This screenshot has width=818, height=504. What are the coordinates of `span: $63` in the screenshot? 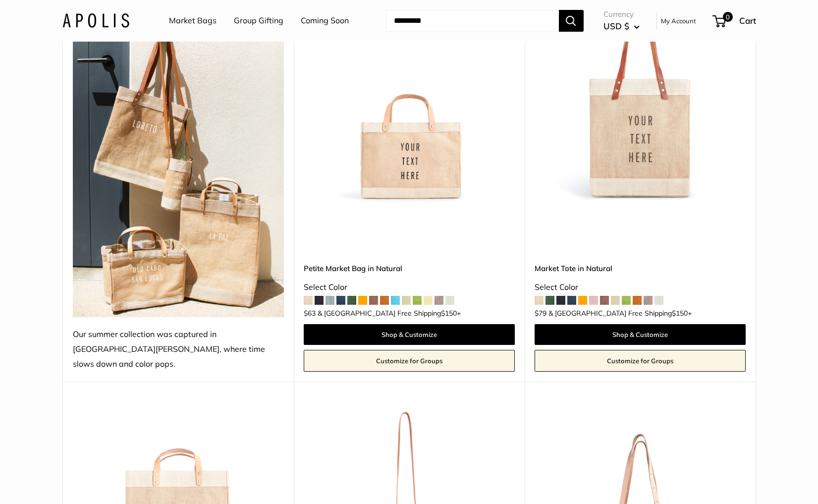 It's located at (310, 313).